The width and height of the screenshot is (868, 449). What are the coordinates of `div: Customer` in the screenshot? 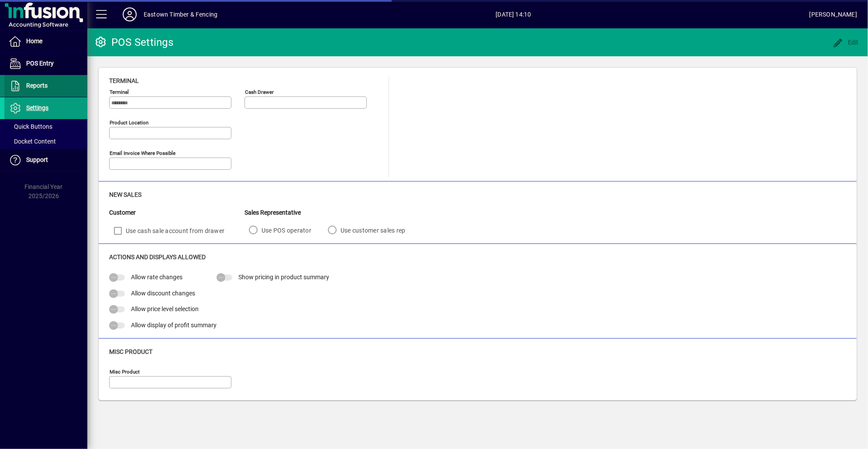 It's located at (177, 212).